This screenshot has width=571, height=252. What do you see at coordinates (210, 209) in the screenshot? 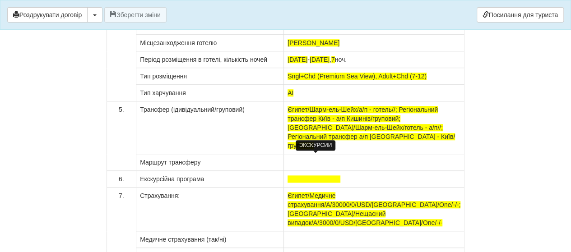
I see `td: Страхування:` at bounding box center [210, 209].